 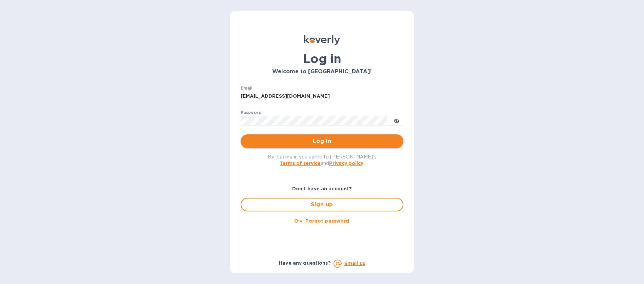 What do you see at coordinates (327, 221) in the screenshot?
I see `u: Forgot password` at bounding box center [327, 221].